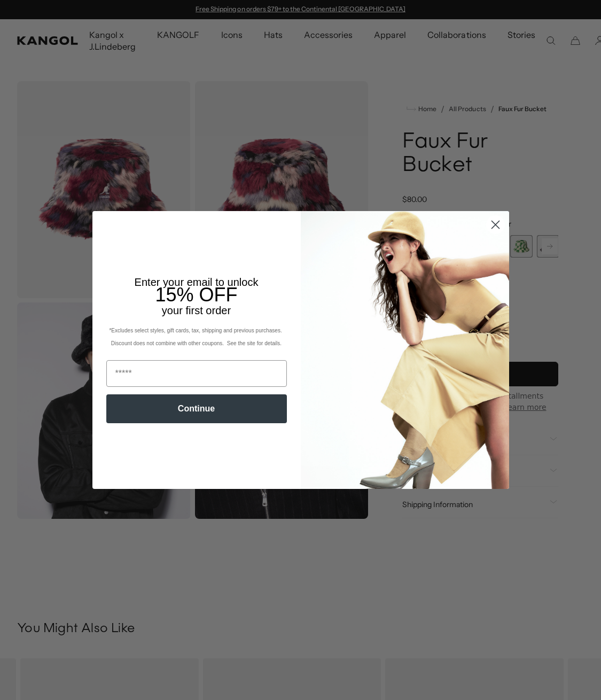  Describe the element at coordinates (196, 294) in the screenshot. I see `span: 15% OFF` at that location.